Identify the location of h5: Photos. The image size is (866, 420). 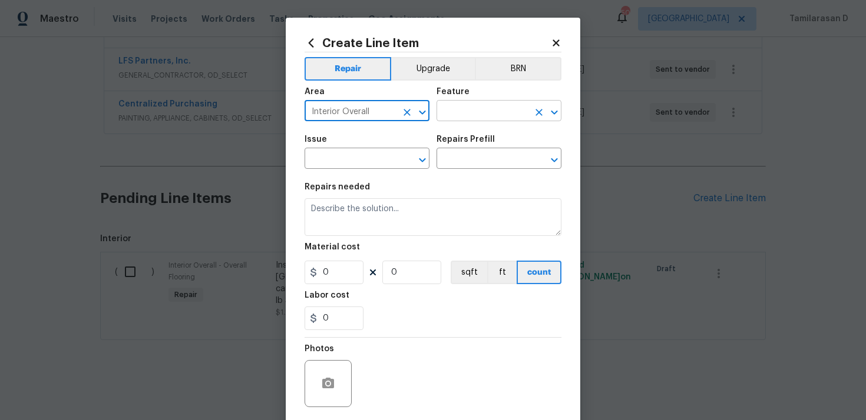
(319, 349).